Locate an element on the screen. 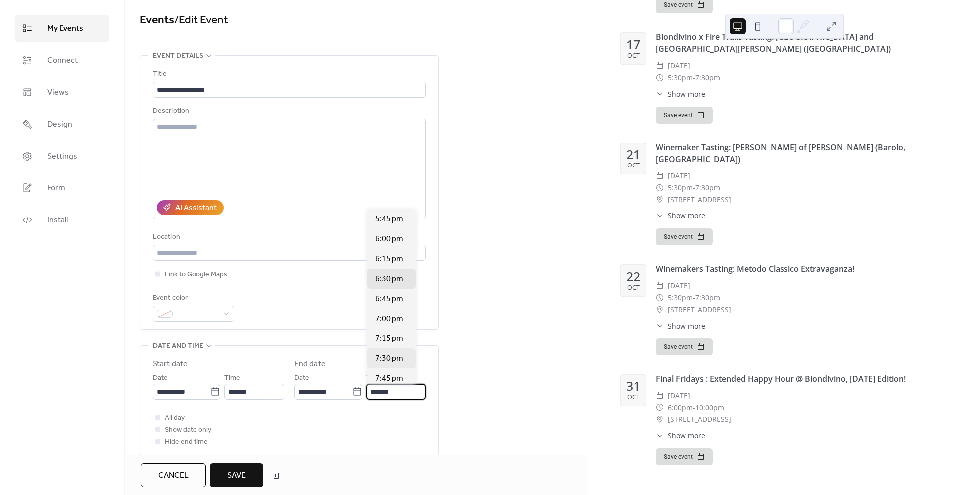 The height and width of the screenshot is (495, 980). span: 6:00pm is located at coordinates (680, 408).